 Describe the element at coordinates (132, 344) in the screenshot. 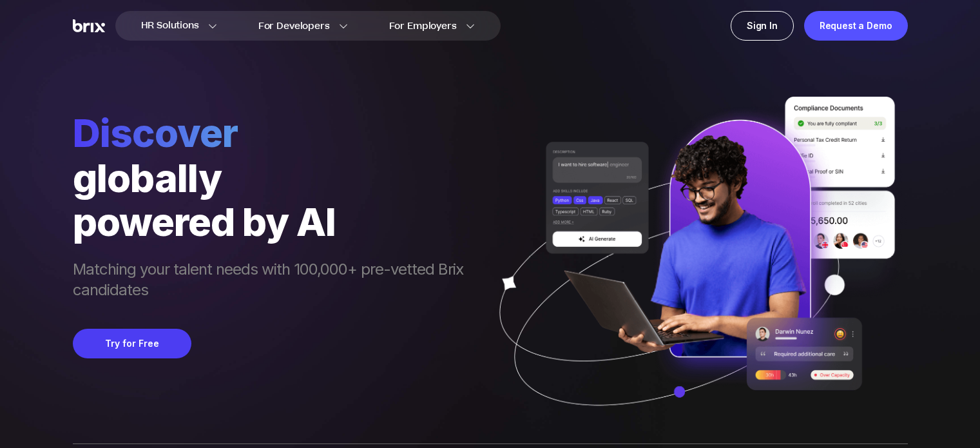

I see `button: Try for Free` at that location.